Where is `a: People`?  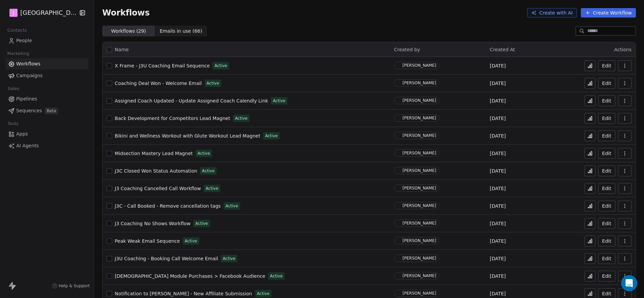 a: People is located at coordinates (47, 40).